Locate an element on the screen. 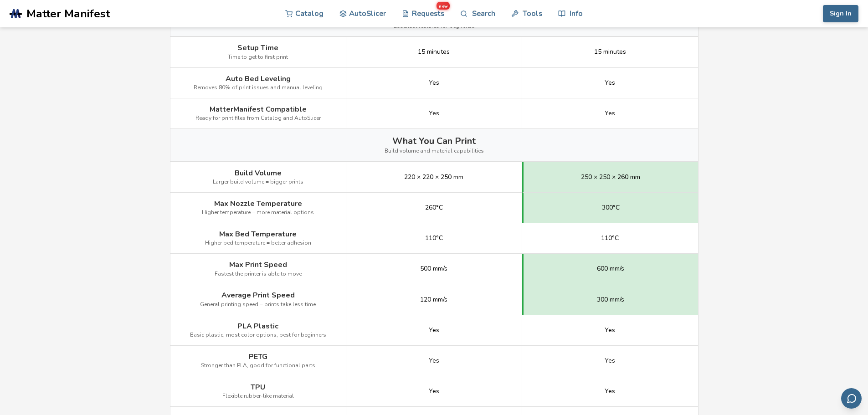  span: 260°C is located at coordinates (434, 208).